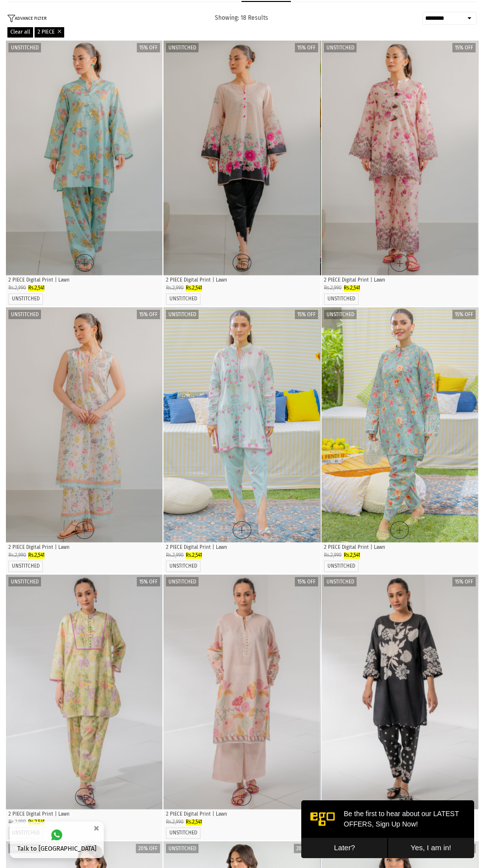 Image resolution: width=484 pixels, height=868 pixels. Describe the element at coordinates (241, 424) in the screenshot. I see `img: Bonita 2 Piece` at that location.